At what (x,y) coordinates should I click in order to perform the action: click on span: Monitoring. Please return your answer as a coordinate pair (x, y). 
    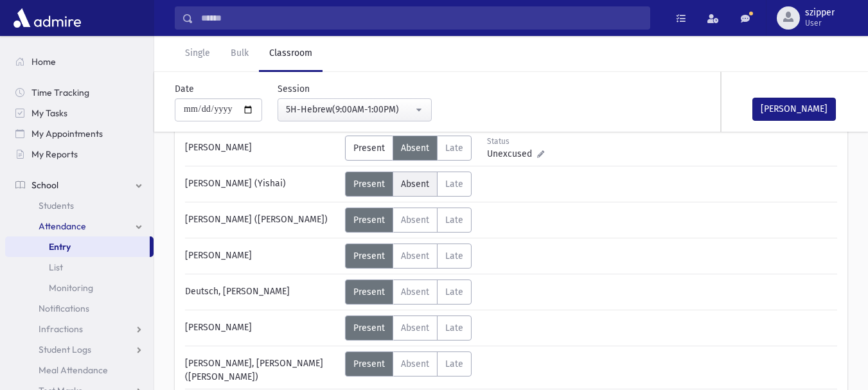
    Looking at the image, I should click on (71, 288).